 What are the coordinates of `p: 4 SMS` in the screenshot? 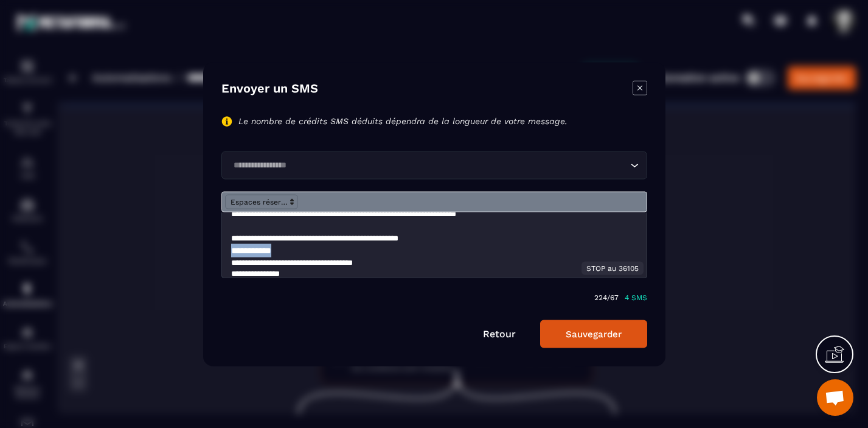 It's located at (635, 297).